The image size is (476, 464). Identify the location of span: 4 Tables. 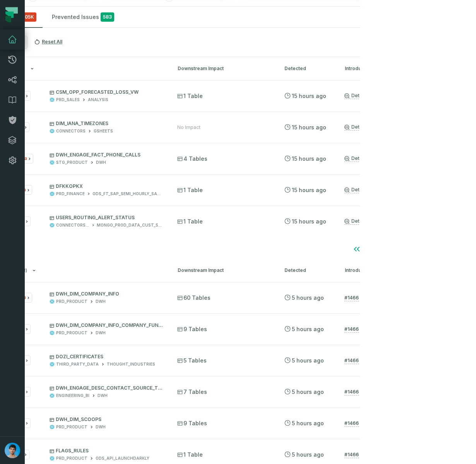
(192, 159).